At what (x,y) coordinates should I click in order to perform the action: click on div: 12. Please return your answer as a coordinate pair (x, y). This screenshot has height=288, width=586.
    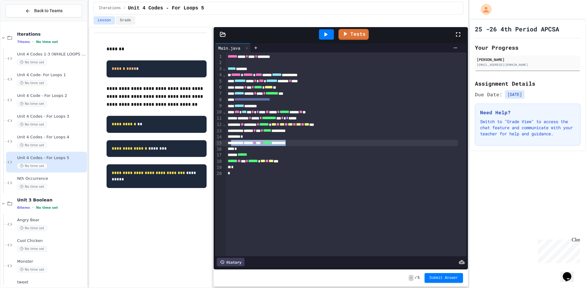
    Looking at the image, I should click on (219, 125).